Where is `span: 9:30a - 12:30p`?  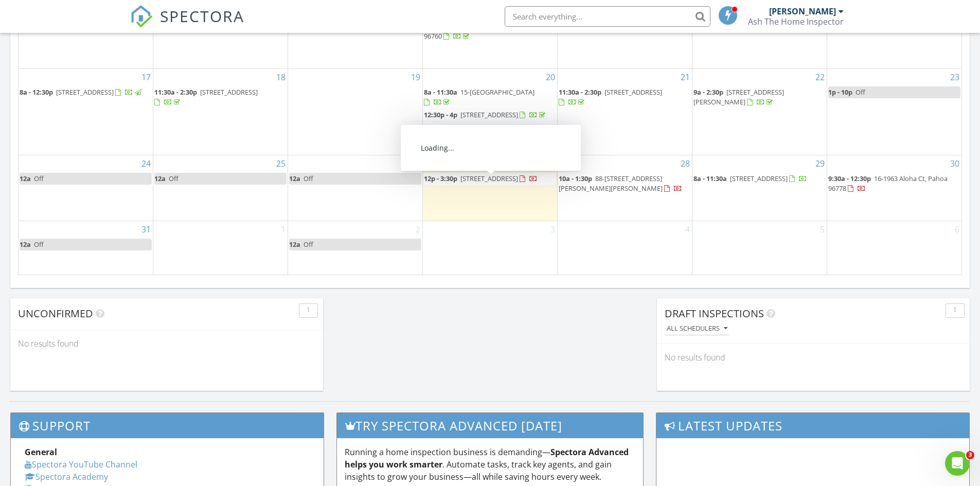 span: 9:30a - 12:30p is located at coordinates (849, 178).